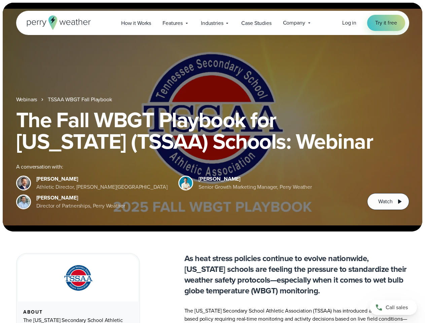 Image resolution: width=425 pixels, height=323 pixels. I want to click on img: Brian Wyatt, so click(24, 183).